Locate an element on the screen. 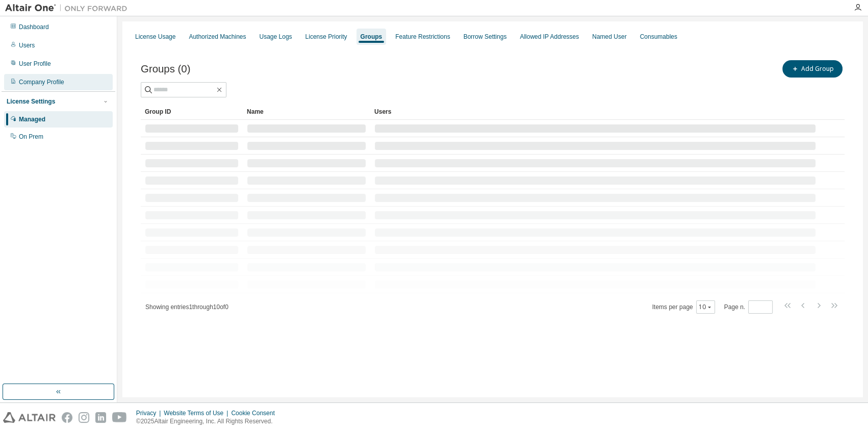 The height and width of the screenshot is (432, 868). span: Page n. is located at coordinates (748, 307).